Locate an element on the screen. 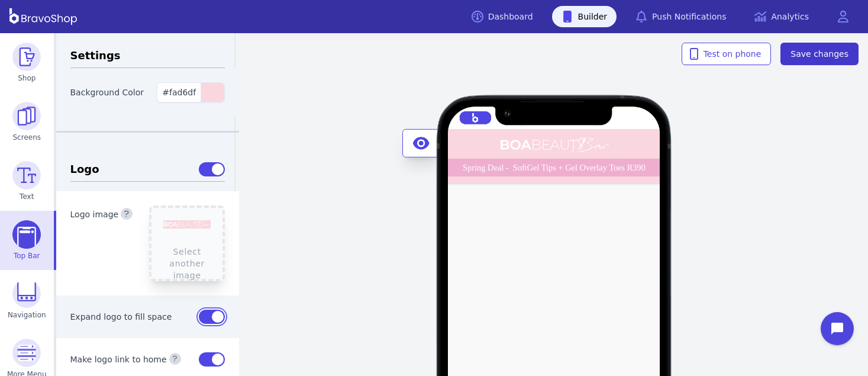 The width and height of the screenshot is (868, 376). span: Text is located at coordinates (27, 196).